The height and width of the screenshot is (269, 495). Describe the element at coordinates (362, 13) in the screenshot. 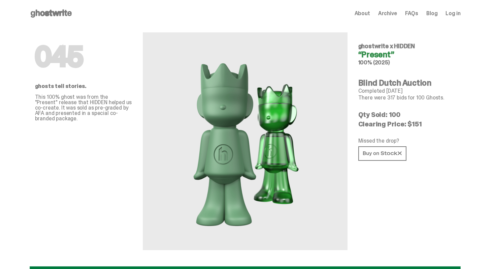

I see `a: About` at that location.